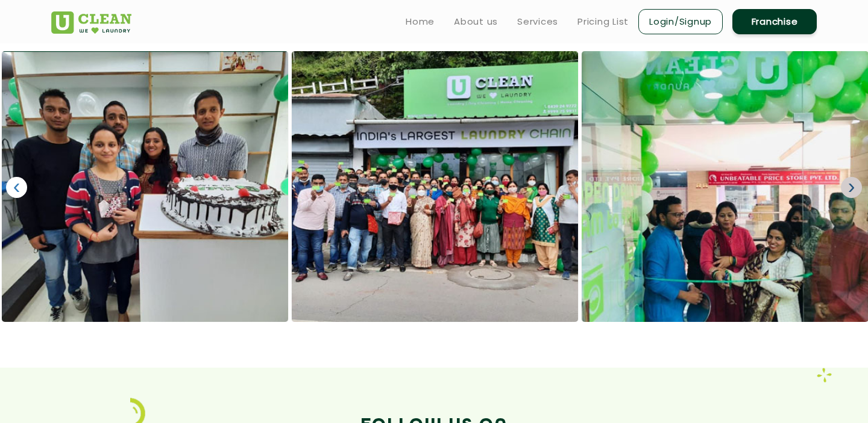  I want to click on a: About us, so click(475, 22).